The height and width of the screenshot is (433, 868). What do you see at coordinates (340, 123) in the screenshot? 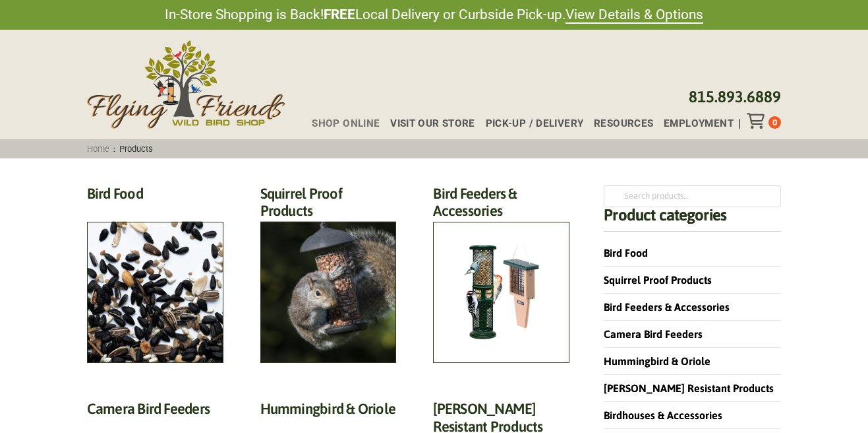
I see `a: Shop Online` at bounding box center [340, 123].